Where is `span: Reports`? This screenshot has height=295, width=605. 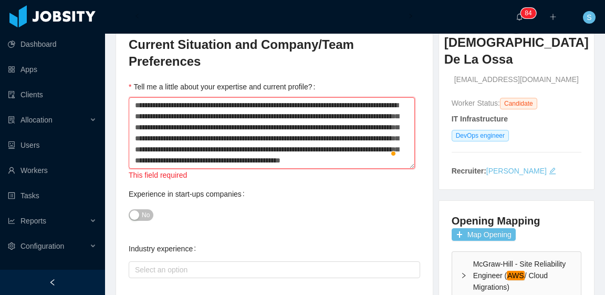
span: Reports is located at coordinates (33, 221).